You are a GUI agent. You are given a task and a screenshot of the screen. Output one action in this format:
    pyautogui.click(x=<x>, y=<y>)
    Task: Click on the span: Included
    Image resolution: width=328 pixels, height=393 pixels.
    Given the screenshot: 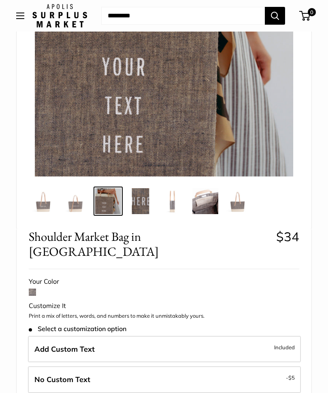 What is the action you would take?
    pyautogui.click(x=284, y=348)
    